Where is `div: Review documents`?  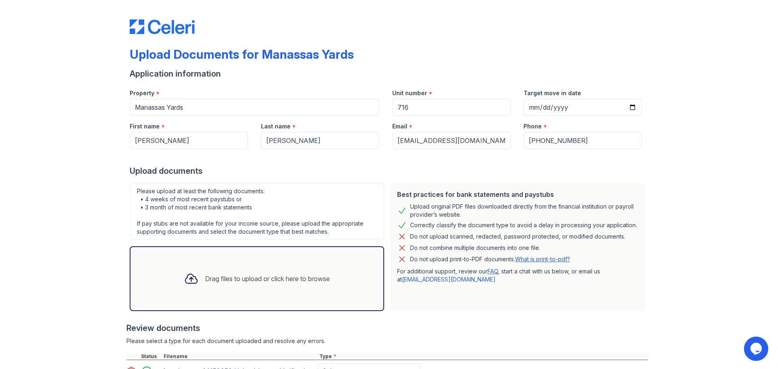
div: Review documents is located at coordinates (387, 328).